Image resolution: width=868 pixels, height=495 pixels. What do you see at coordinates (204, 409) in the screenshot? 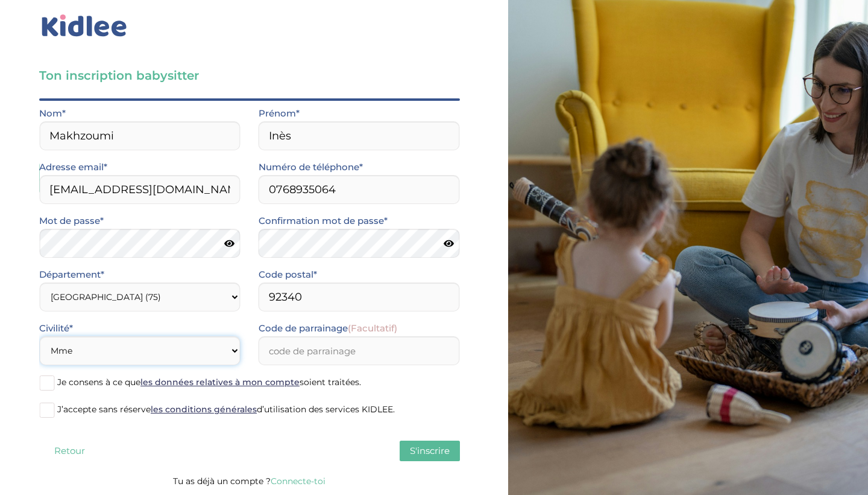
I see `a: les conditions générales` at bounding box center [204, 409].